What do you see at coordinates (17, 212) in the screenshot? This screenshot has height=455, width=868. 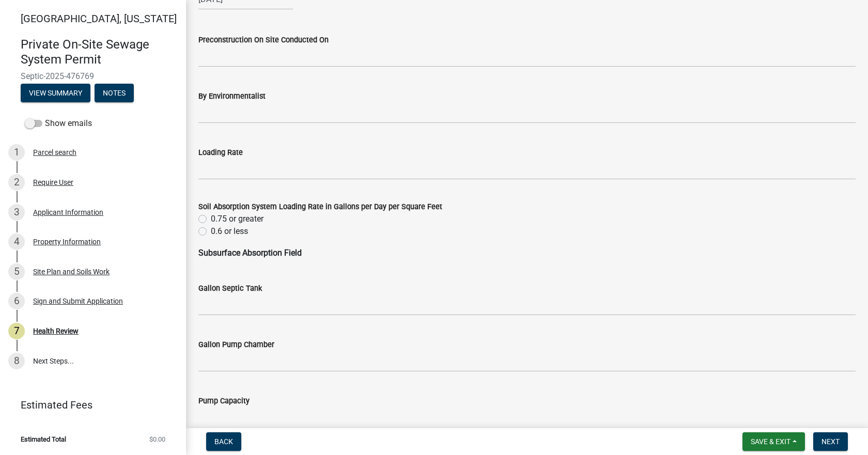 I see `div: 3` at bounding box center [17, 212].